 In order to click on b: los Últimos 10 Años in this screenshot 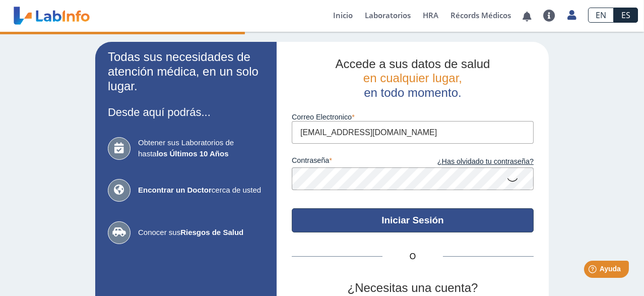, I will do `click(193, 153)`.